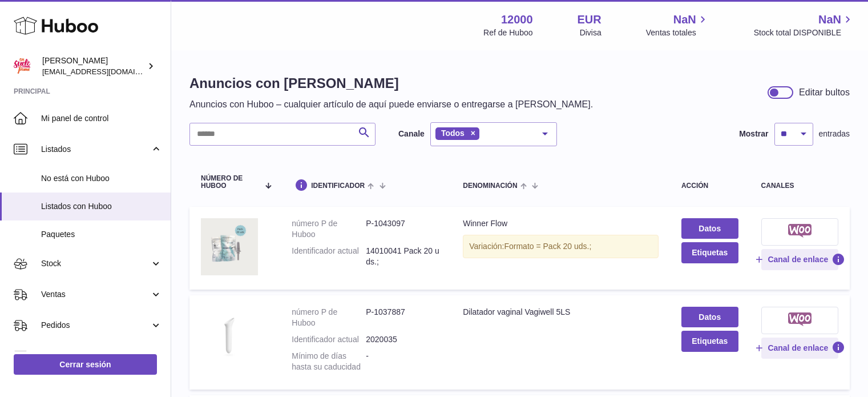 The image size is (868, 397). I want to click on span: Stock total DISPONIBLE, so click(804, 32).